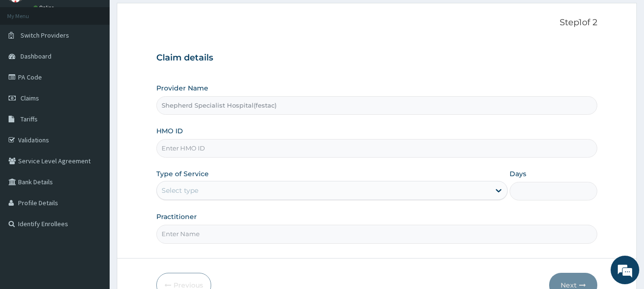  What do you see at coordinates (30, 98) in the screenshot?
I see `span: Claims` at bounding box center [30, 98].